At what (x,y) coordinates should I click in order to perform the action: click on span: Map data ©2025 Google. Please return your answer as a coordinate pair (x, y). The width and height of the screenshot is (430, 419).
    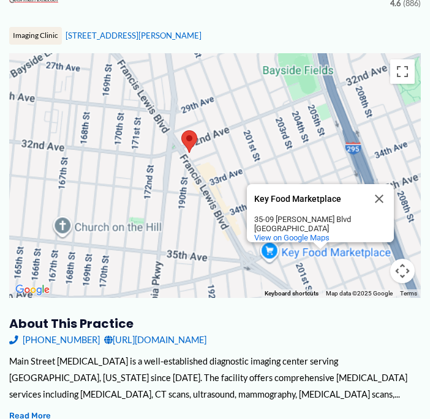
    Looking at the image, I should click on (359, 293).